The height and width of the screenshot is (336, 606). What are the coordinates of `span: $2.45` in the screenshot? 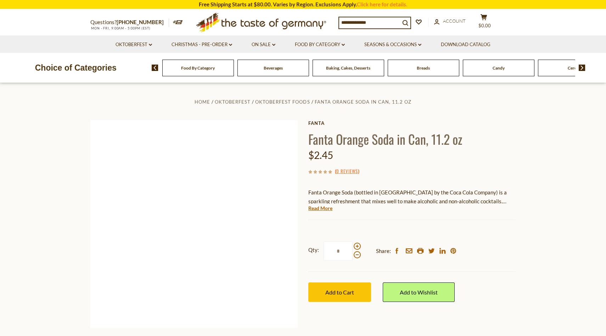 It's located at (321, 155).